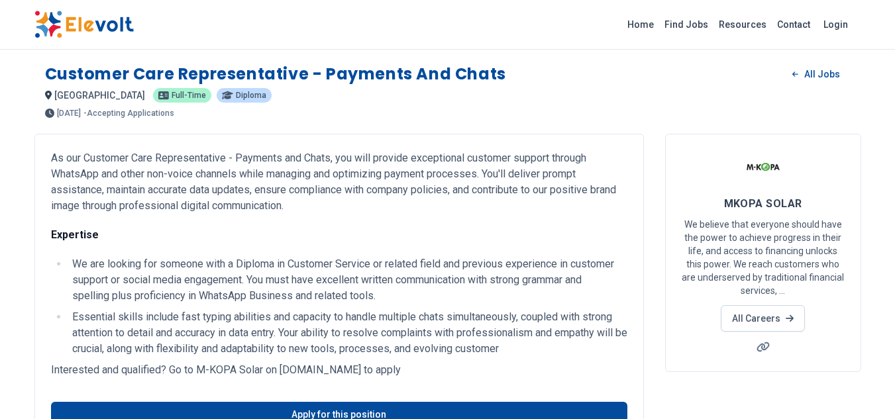 This screenshot has width=895, height=419. What do you see at coordinates (339, 182) in the screenshot?
I see `p: As our Customer Care Representative - Payments and Chats, you will provide exceptional customer s...` at bounding box center [339, 182].